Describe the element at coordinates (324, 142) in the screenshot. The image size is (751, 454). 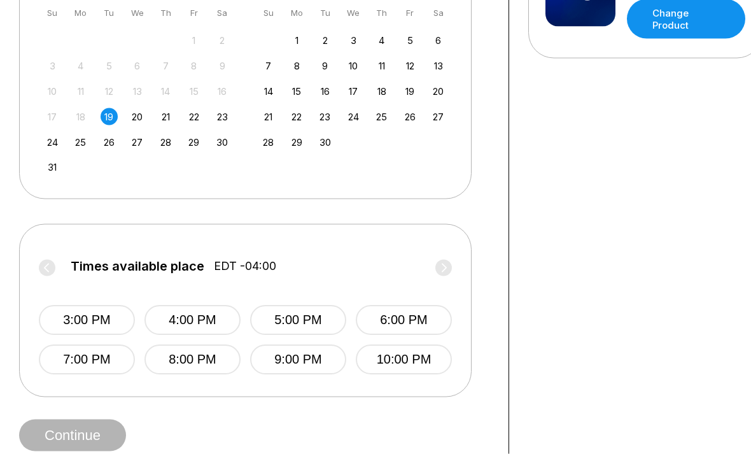
I see `div: Choose Tuesday, September 30th, 2025` at that location.